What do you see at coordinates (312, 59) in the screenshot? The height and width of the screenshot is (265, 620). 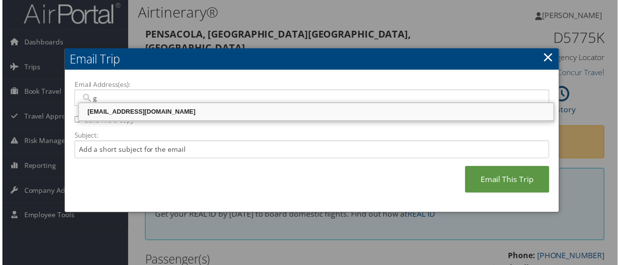 I see `h2: Email Trip` at bounding box center [312, 59].